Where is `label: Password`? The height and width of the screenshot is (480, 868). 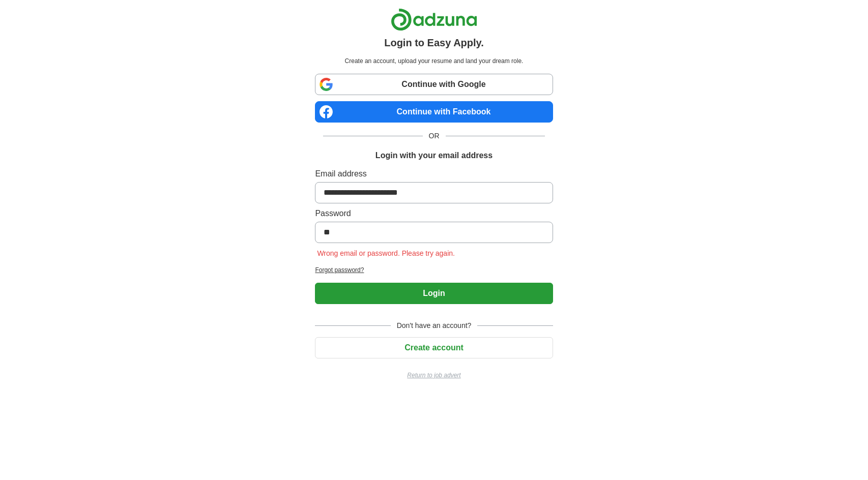 label: Password is located at coordinates (434, 214).